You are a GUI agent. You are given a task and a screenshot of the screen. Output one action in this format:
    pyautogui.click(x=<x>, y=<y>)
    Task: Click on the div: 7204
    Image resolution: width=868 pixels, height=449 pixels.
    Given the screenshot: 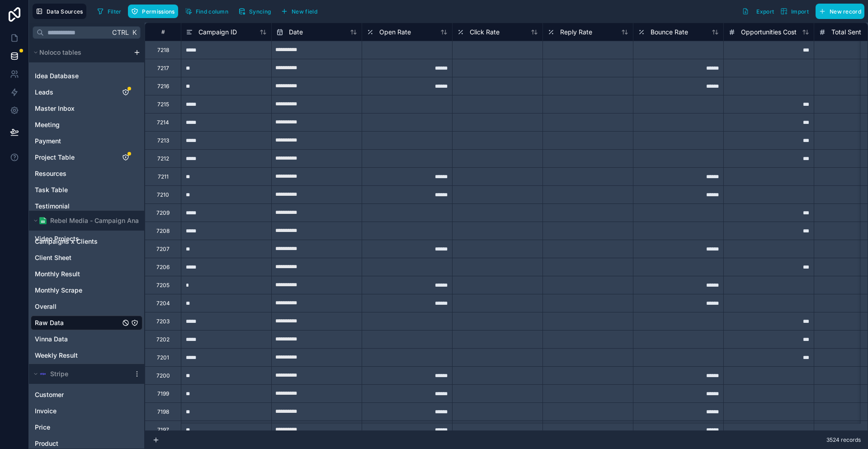 What is the action you would take?
    pyautogui.click(x=163, y=304)
    